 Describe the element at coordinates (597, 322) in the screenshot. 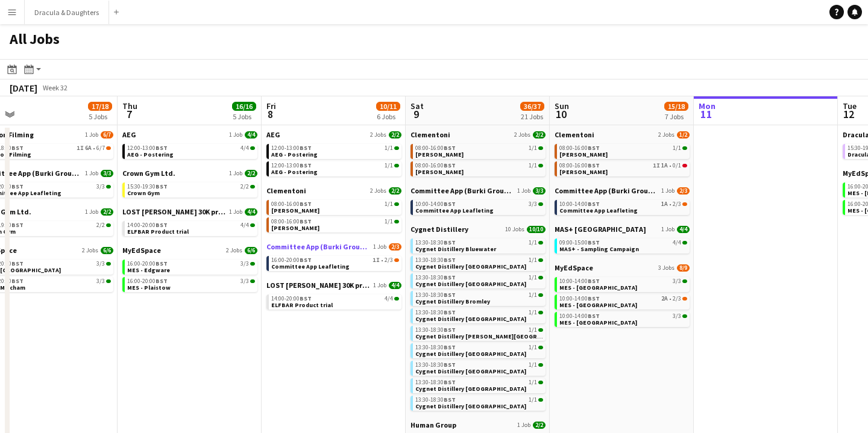

I see `span: MES - Plaistow High Street` at that location.